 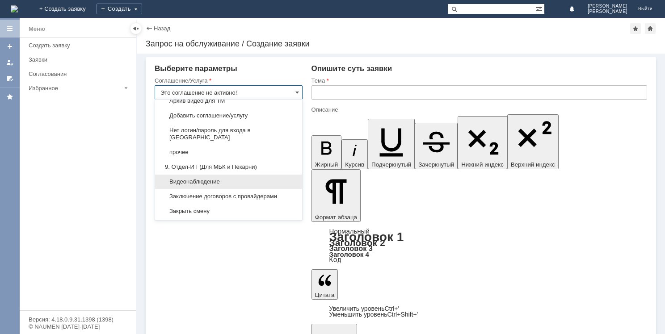 I want to click on div: Описание, so click(x=478, y=109).